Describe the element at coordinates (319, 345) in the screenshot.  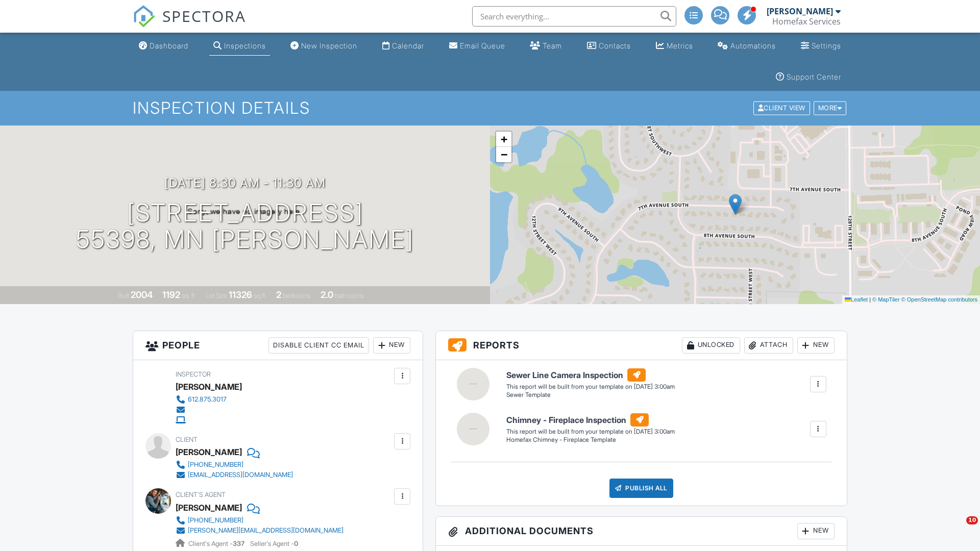
I see `div: Disable Client CC Email` at that location.